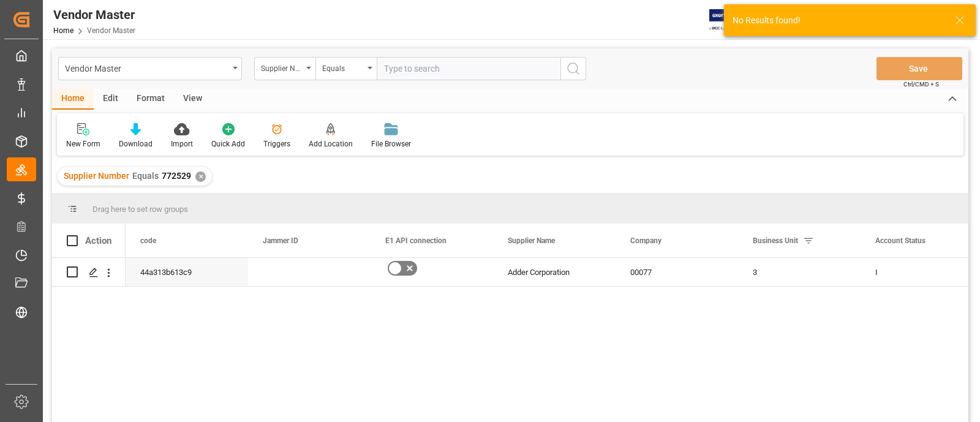  I want to click on span: Supplier Number, so click(96, 176).